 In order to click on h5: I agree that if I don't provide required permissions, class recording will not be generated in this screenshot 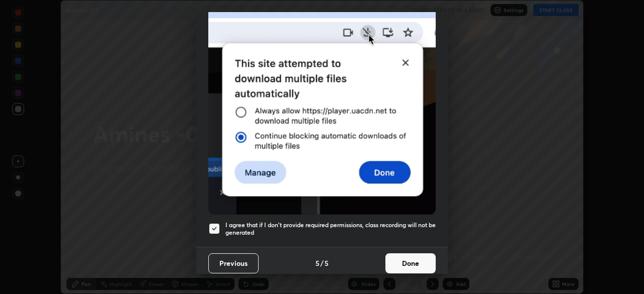, I will do `click(331, 229)`.